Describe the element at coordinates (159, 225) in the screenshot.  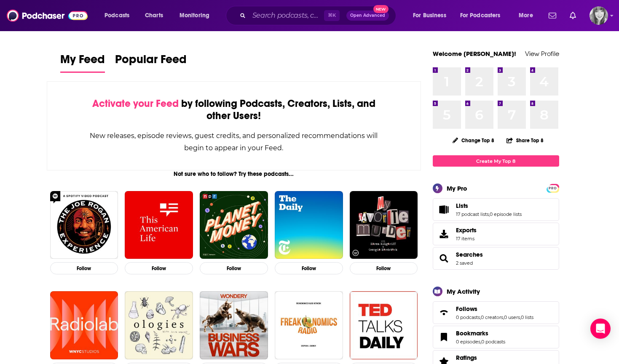
I see `a: This American Life` at that location.